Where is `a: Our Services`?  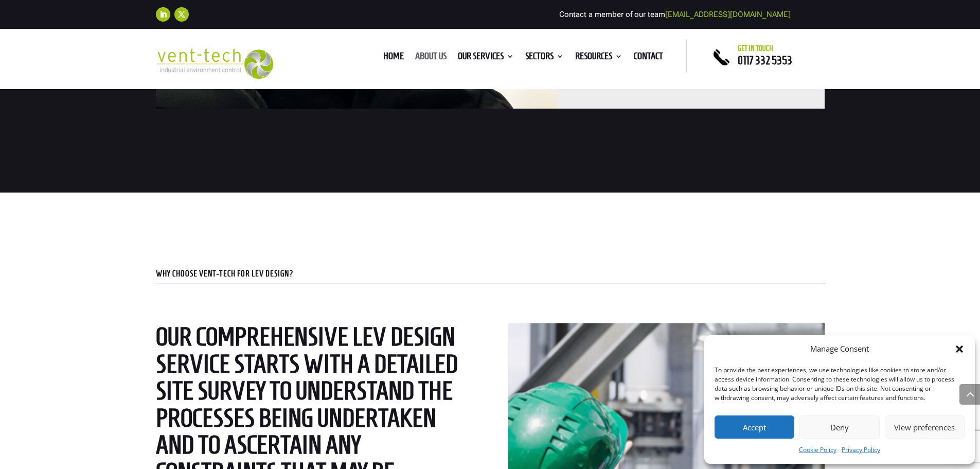
a: Our Services is located at coordinates (486, 58).